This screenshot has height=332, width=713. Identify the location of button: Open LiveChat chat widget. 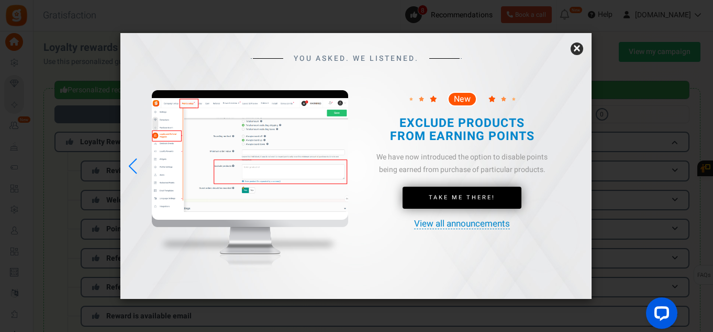
(24, 20).